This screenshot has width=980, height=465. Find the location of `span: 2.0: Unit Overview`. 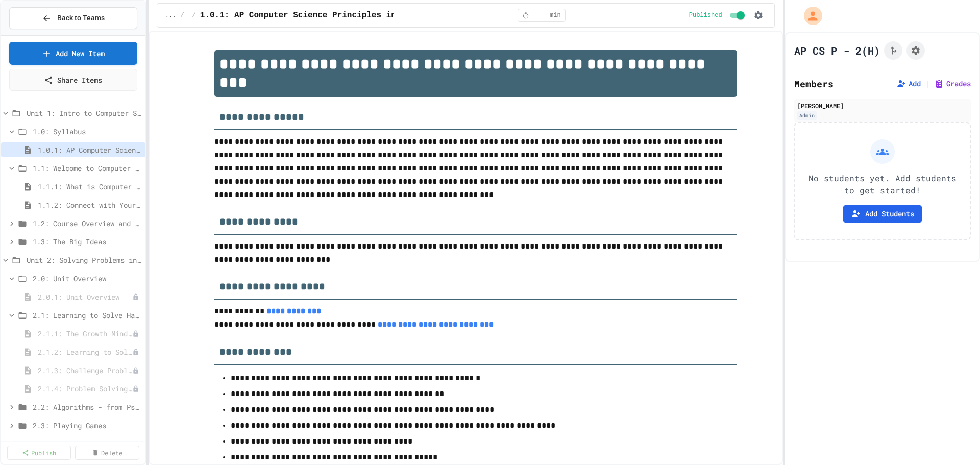

span: 2.0: Unit Overview is located at coordinates (87, 278).